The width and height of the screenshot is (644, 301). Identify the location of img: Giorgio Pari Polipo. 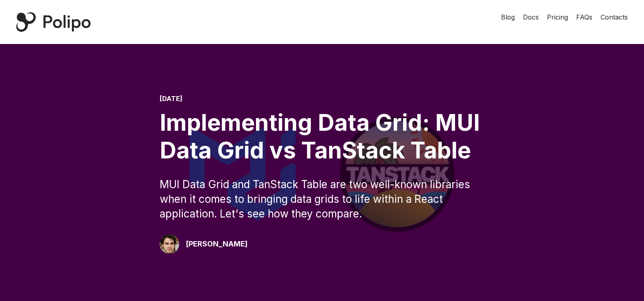
(170, 244).